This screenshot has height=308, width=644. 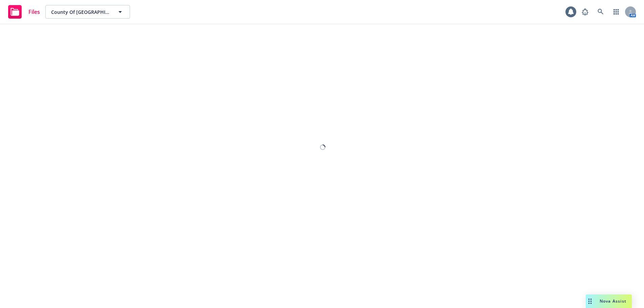 What do you see at coordinates (613, 301) in the screenshot?
I see `span: Nova Assist` at bounding box center [613, 301].